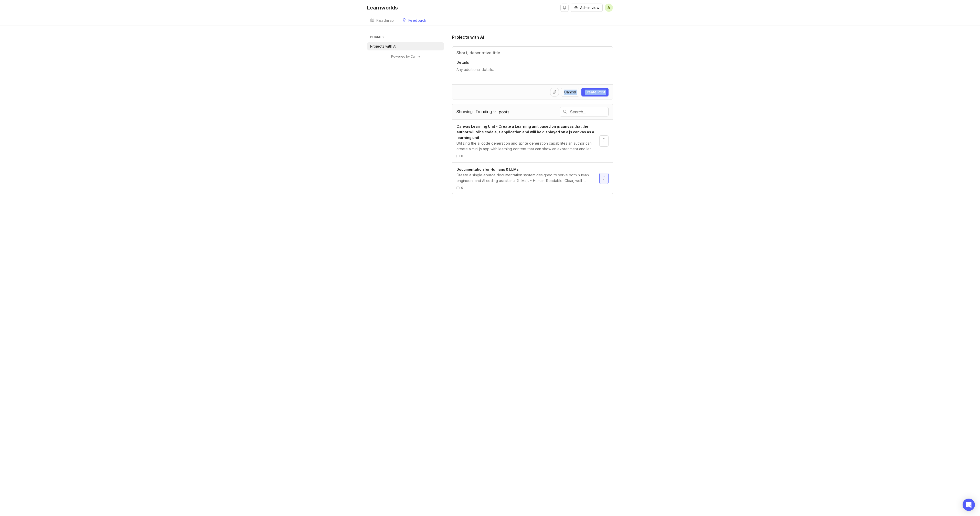  Describe the element at coordinates (417, 20) in the screenshot. I see `div: Feedback` at that location.